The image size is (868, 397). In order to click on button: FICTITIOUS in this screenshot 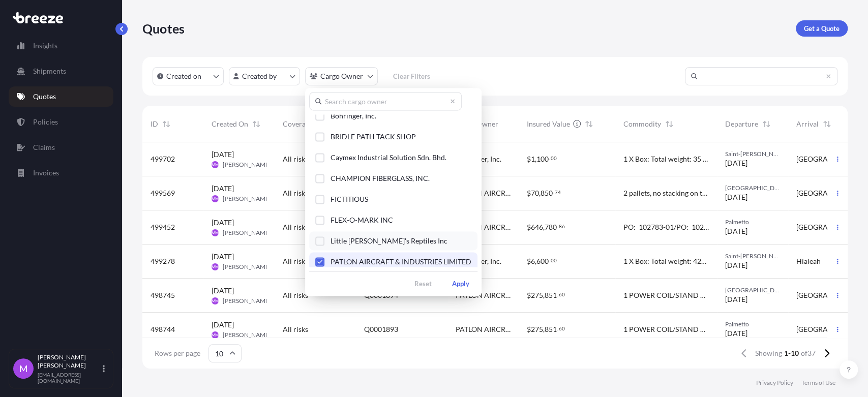, I will do `click(393, 198)`.